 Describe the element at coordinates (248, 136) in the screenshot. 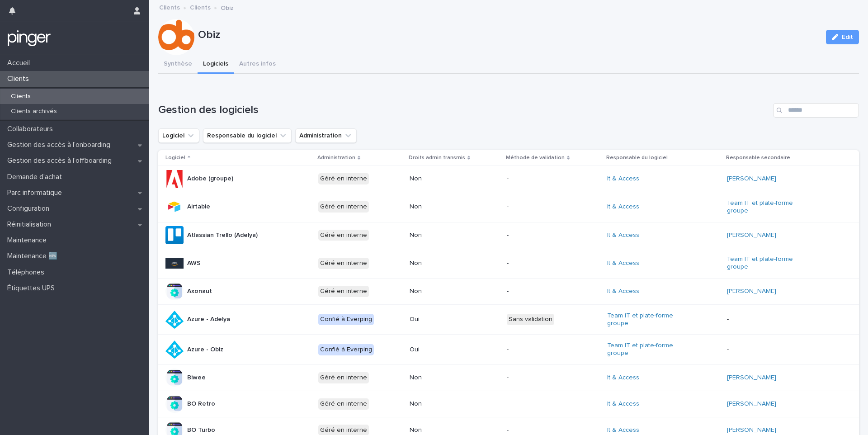

I see `button: Responsable du logiciel` at that location.